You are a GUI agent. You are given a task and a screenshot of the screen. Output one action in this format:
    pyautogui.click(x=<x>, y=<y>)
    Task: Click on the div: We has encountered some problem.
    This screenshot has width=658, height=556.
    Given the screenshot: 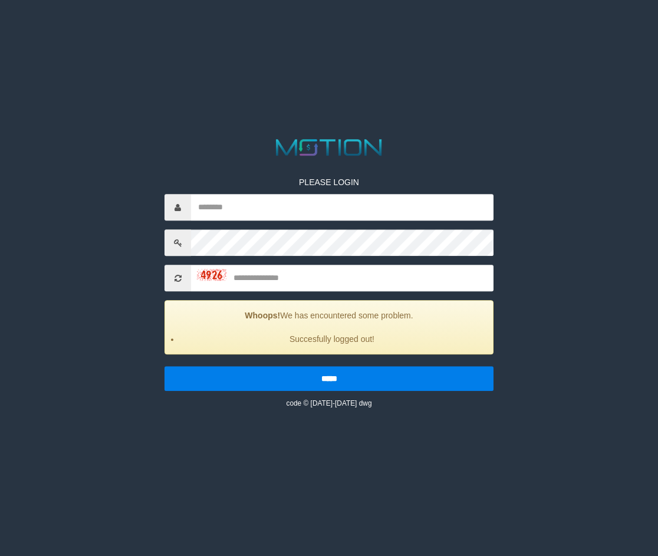 What is the action you would take?
    pyautogui.click(x=329, y=328)
    